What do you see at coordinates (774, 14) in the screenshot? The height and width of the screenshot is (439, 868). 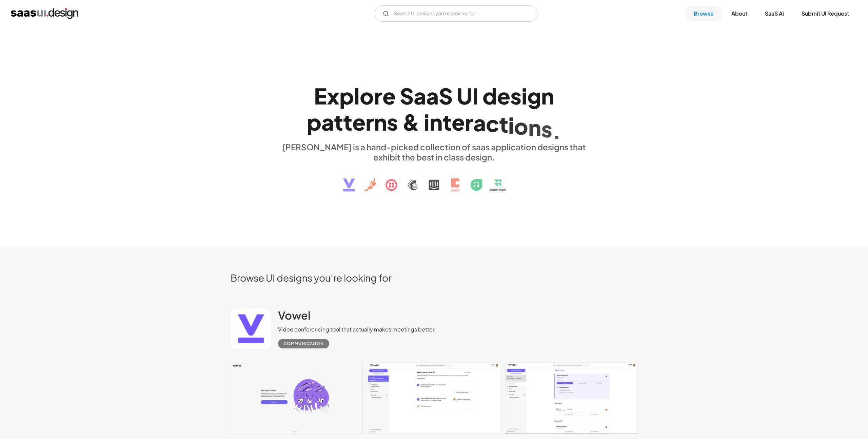 I see `a: SaaS Ai` at bounding box center [774, 14].